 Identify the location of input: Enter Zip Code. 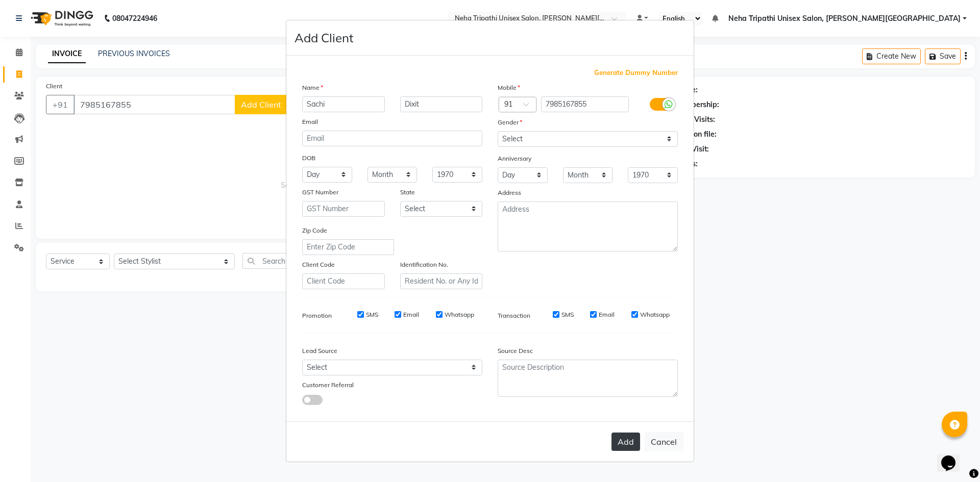
(348, 247).